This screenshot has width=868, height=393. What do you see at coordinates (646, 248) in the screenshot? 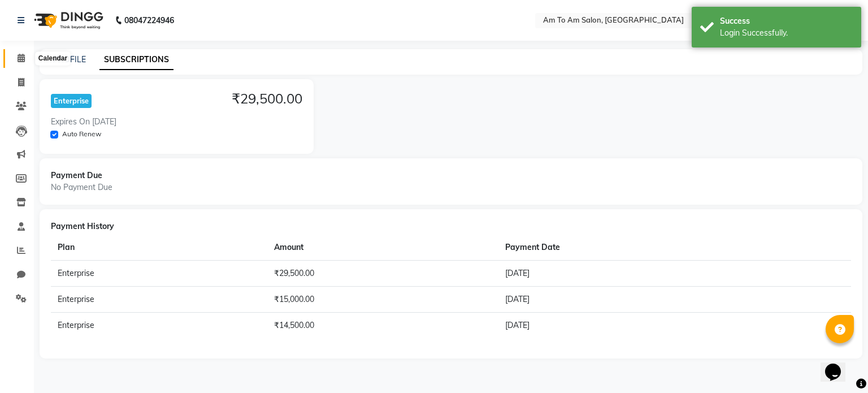
I see `th: Payment Date` at bounding box center [646, 248].